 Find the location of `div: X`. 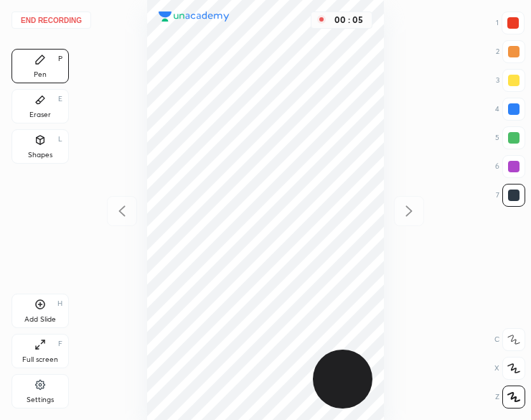

div: X is located at coordinates (510, 368).